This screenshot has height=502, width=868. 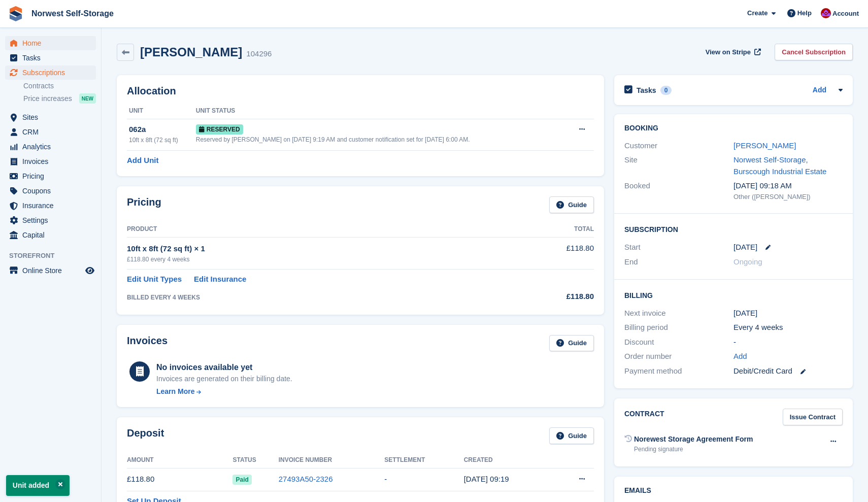 I want to click on div: Learn More, so click(x=175, y=391).